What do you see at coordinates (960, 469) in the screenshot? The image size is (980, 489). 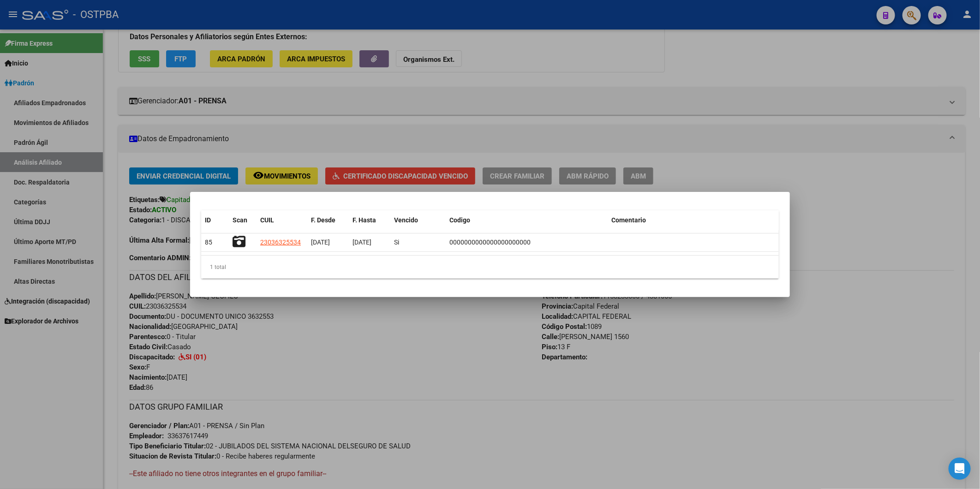 I see `div: Open Intercom Messenger` at bounding box center [960, 469].